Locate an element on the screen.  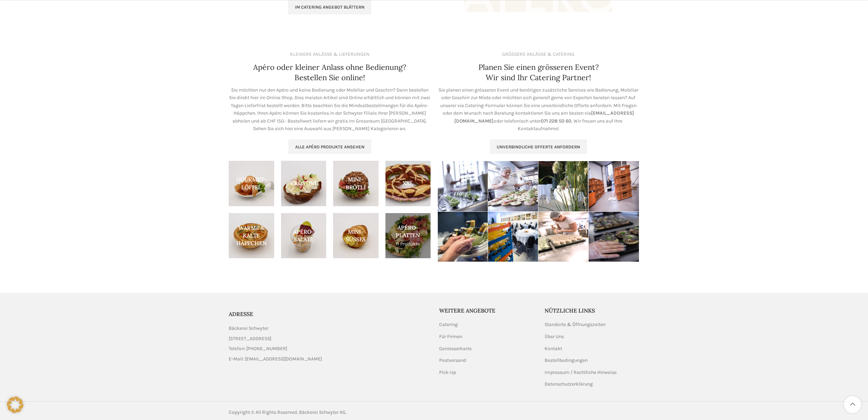
img: Mini-Desserts is located at coordinates (563, 237).